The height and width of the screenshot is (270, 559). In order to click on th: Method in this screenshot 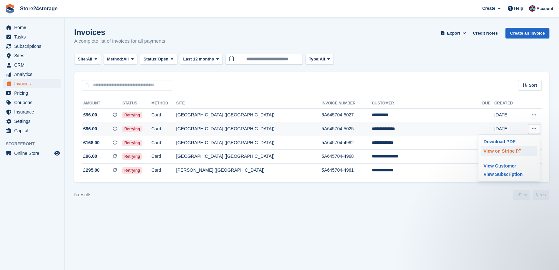, I will do `click(164, 103)`.